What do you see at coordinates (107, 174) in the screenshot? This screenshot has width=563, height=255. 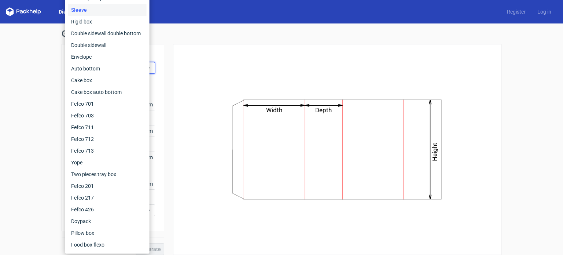 I see `div: Two pieces tray box` at bounding box center [107, 174].